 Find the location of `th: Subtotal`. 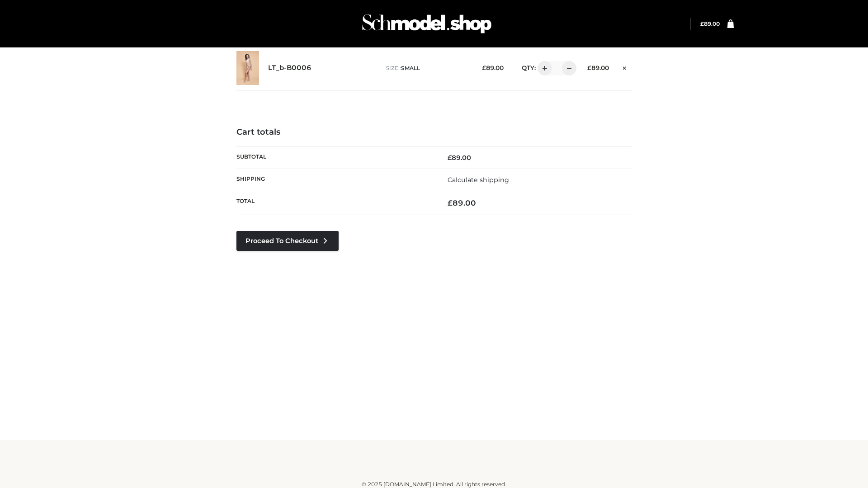

th: Subtotal is located at coordinates (335, 157).